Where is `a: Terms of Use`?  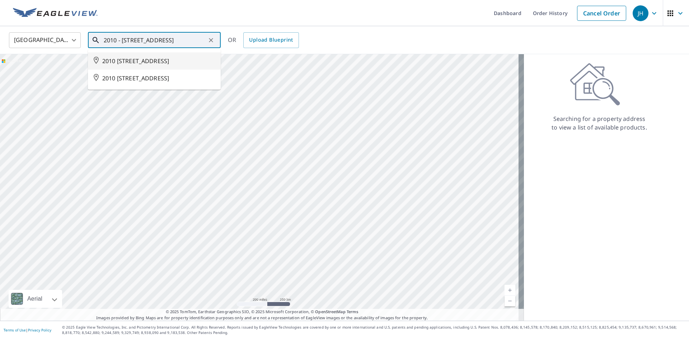
a: Terms of Use is located at coordinates (15, 330).